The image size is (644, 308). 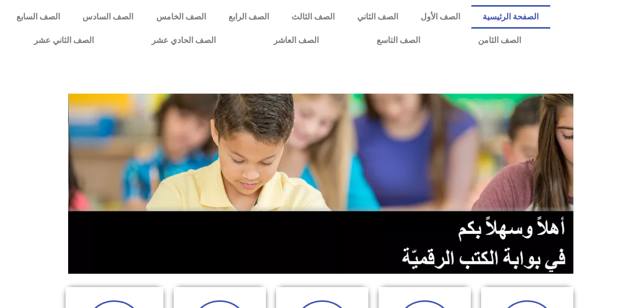 I want to click on a: الصف الثاني عشر, so click(x=64, y=40).